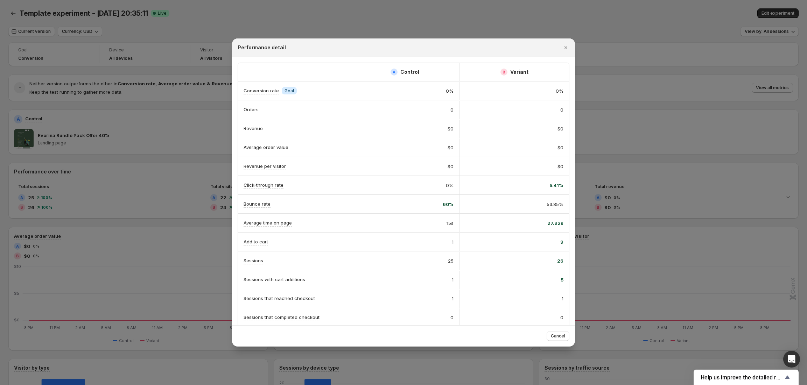  I want to click on button: Show survey - Help us improve the detailed report for A/B campaigns, so click(746, 378).